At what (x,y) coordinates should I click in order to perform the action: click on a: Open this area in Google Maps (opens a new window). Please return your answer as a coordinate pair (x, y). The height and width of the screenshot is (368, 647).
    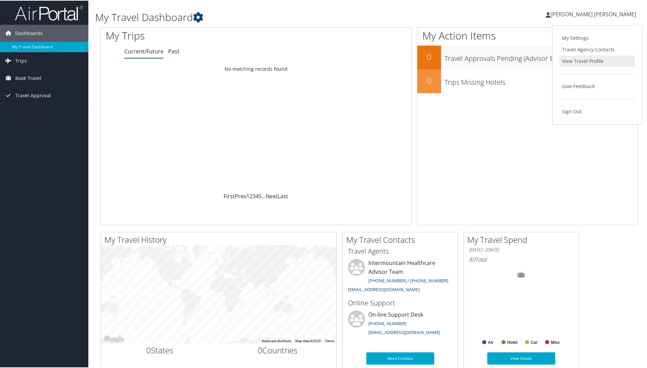
    Looking at the image, I should click on (114, 338).